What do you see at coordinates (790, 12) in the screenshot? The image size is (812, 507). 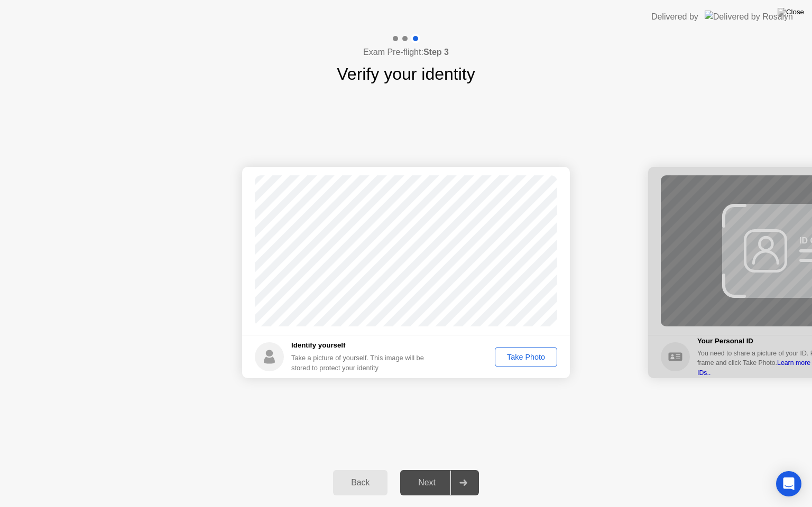 I see `img: Close` at bounding box center [790, 12].